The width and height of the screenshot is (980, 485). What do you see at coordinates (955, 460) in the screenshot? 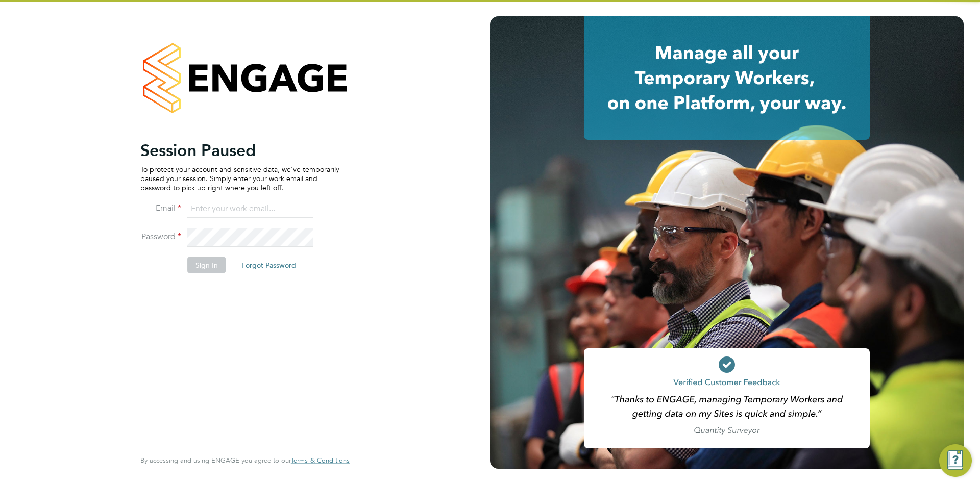
I see `button: Engage Resource Center` at bounding box center [955, 460].